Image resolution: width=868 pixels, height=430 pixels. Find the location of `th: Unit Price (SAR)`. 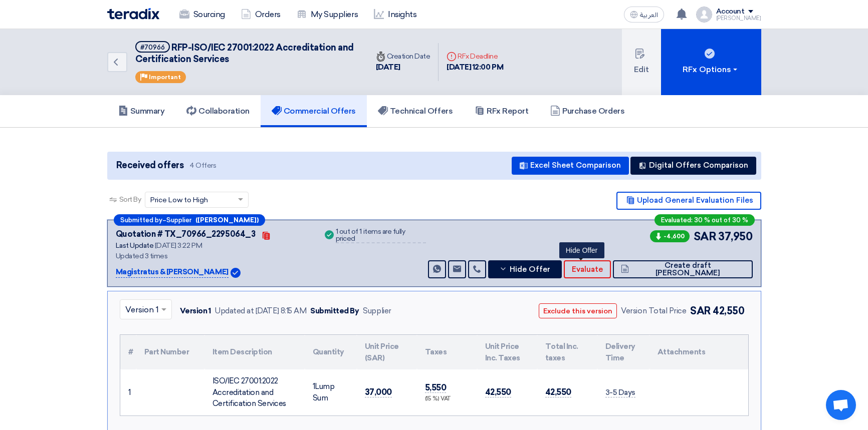

th: Unit Price (SAR) is located at coordinates (387, 352).